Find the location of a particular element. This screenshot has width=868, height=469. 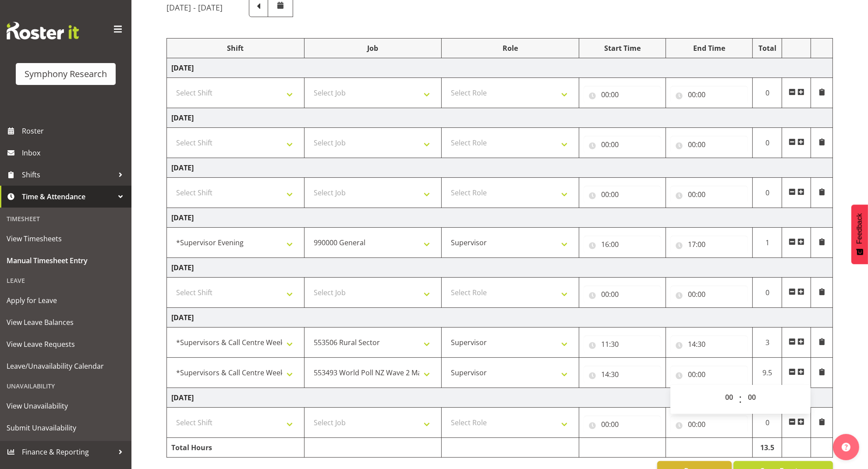

span: Apply for Leave is located at coordinates (66, 300).